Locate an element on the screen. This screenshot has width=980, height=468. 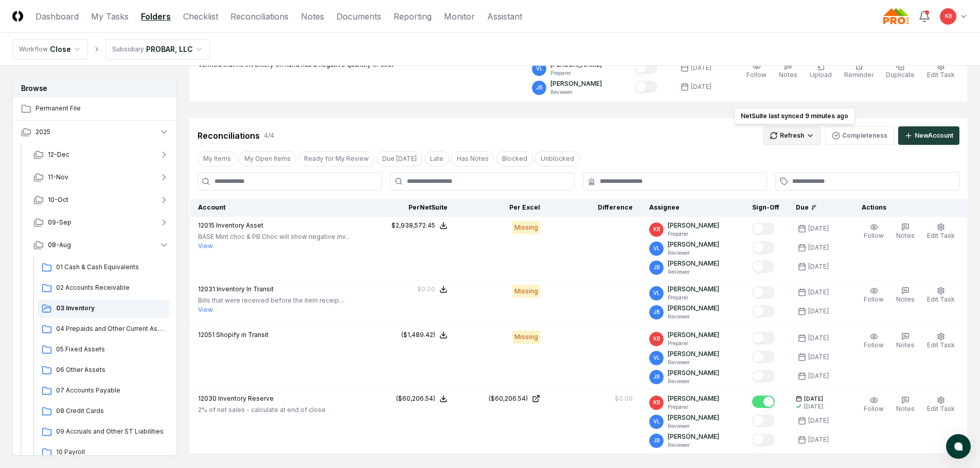
span: Permanent File is located at coordinates (103, 108).